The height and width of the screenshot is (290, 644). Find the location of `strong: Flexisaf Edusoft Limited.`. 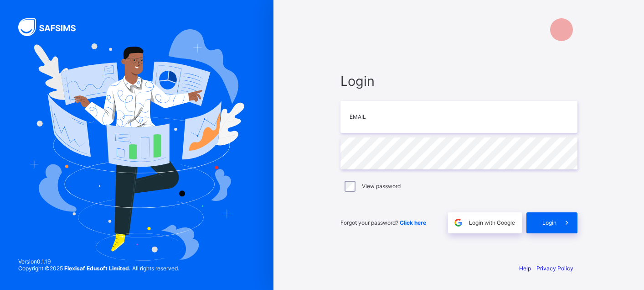

strong: Flexisaf Edusoft Limited. is located at coordinates (98, 268).